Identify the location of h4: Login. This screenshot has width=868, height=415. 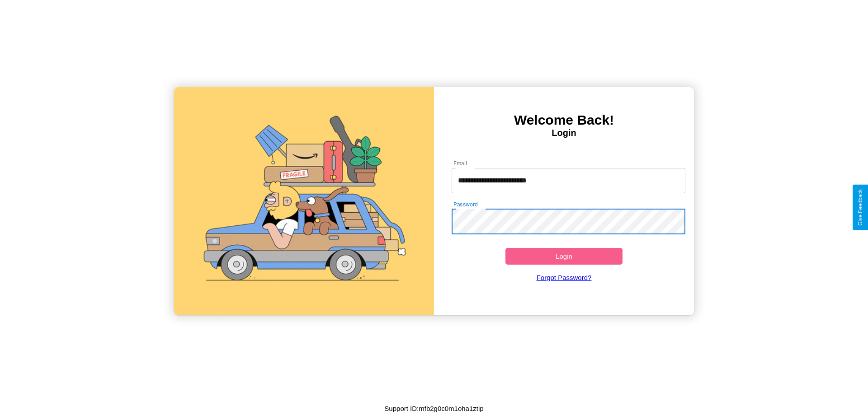
(564, 133).